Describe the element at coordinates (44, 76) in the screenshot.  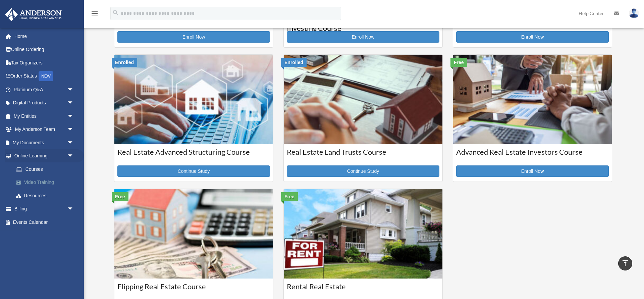
I see `a: Order StatusNEW` at that location.